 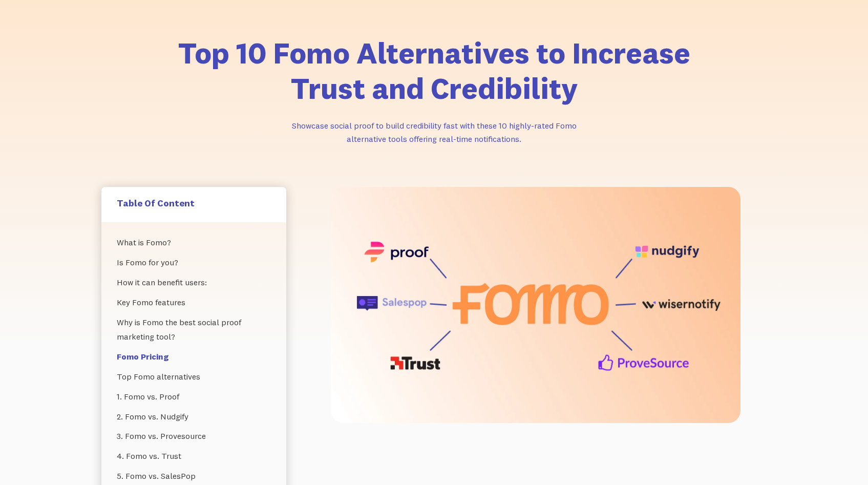 I want to click on p: Showcase social proof to build credibility fast with these 10 highly-rated Fomo alternative tools..., so click(x=434, y=132).